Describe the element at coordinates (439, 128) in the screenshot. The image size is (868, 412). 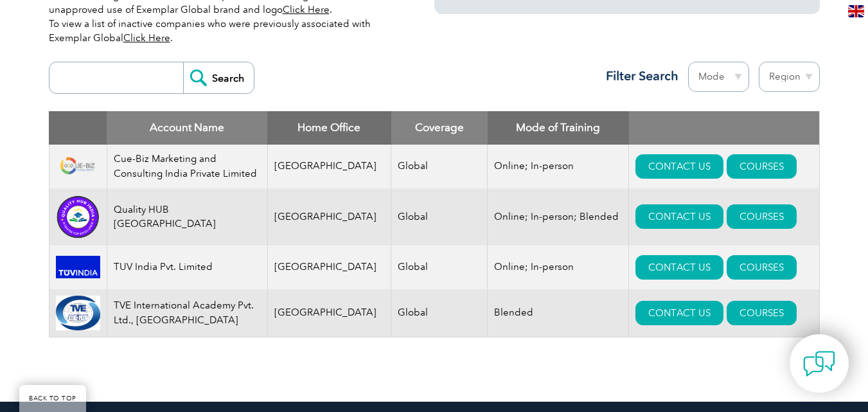
I see `th: Coverage: activate to sort column ascending` at that location.